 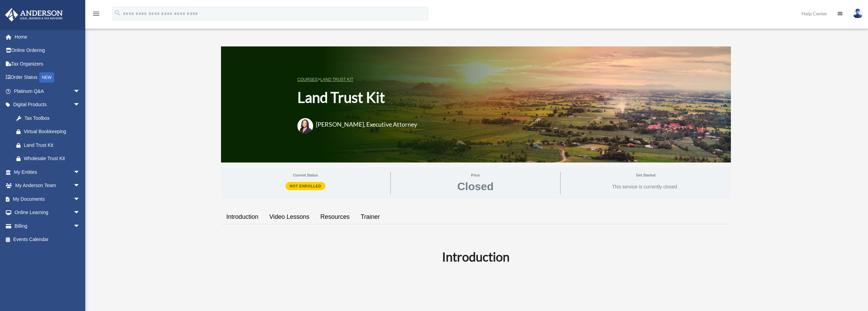 I want to click on div: Tax Toolbox, so click(x=53, y=118).